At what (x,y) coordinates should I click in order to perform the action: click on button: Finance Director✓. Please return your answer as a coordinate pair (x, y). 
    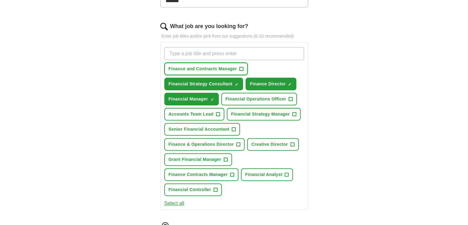
    Looking at the image, I should click on (271, 84).